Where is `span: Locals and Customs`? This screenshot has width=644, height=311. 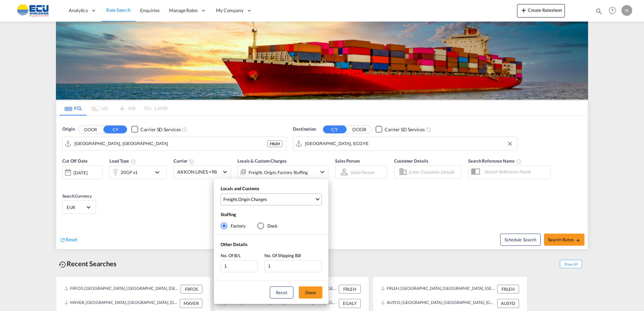
span: Locals and Customs is located at coordinates (240, 188).